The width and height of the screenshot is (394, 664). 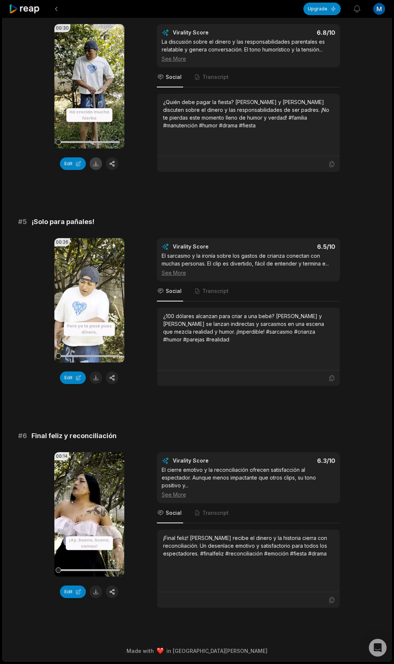 I want to click on div: El cierre emotivo y la reconciliación ofrecen satisfacción al espectador. Aunque menos impactante..., so click(x=248, y=482).